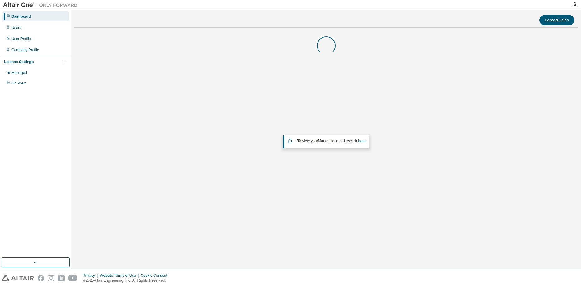  I want to click on img: altair_logo.svg, so click(18, 278).